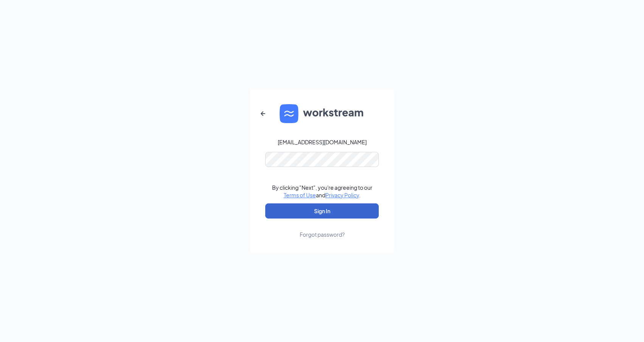  I want to click on img: WS logo and Workstream text, so click(322, 114).